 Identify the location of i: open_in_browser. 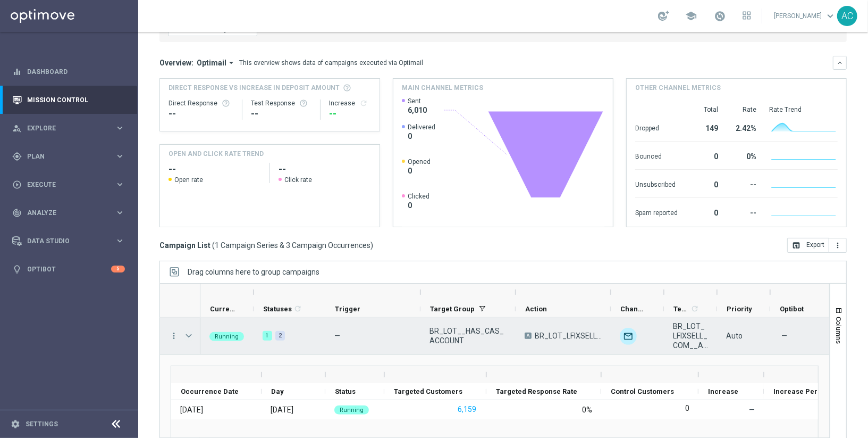
(796, 245).